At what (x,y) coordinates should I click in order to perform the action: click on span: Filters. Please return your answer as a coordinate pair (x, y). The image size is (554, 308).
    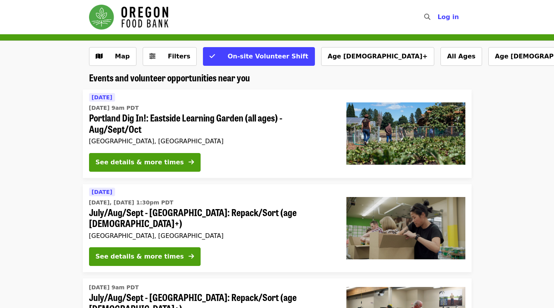
    Looking at the image, I should click on (179, 56).